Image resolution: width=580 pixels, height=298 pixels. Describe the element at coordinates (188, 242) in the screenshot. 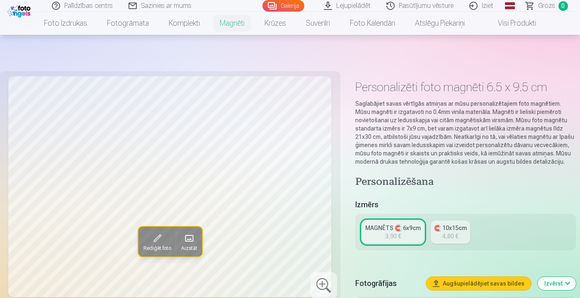

I see `button: Aizstāt` at that location.